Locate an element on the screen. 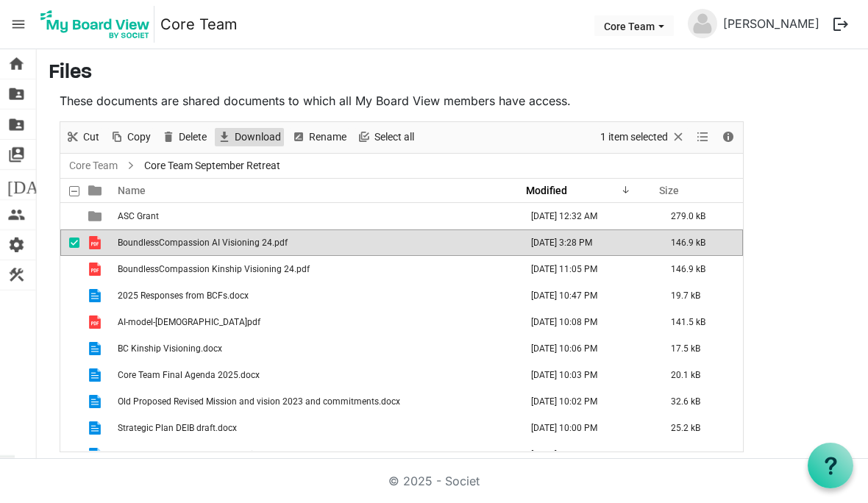 This screenshot has width=868, height=503. button: View dropdownbutton is located at coordinates (703, 136).